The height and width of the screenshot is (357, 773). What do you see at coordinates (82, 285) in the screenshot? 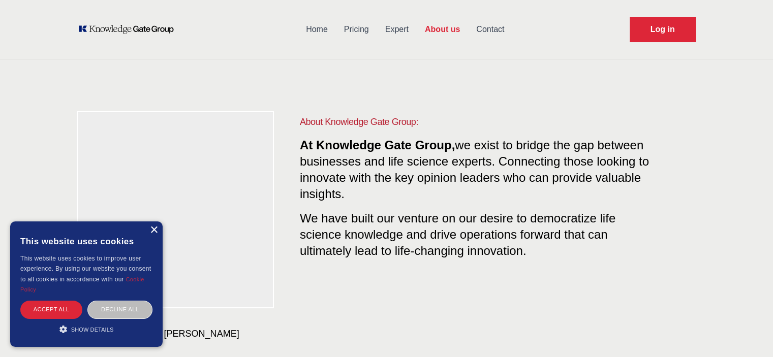
I see `a: Cookie Policy` at bounding box center [82, 285].